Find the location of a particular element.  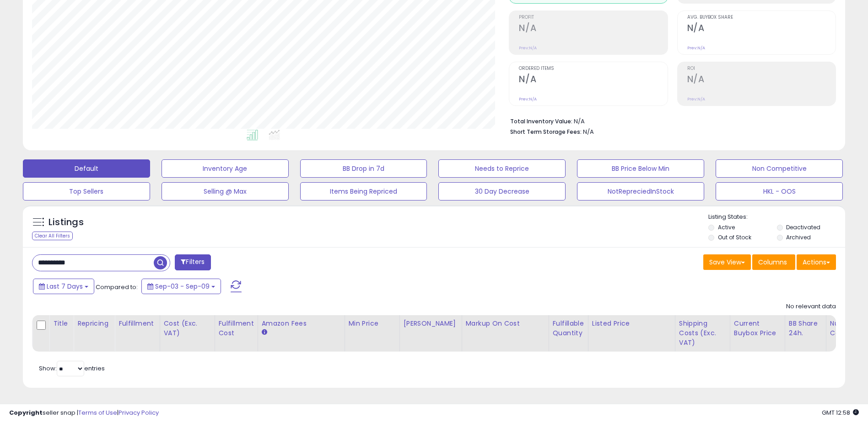

div: Markup on Cost is located at coordinates (505, 323).